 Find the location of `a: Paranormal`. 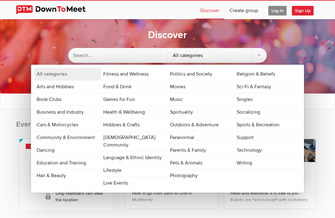

a: Paranormal is located at coordinates (201, 138).